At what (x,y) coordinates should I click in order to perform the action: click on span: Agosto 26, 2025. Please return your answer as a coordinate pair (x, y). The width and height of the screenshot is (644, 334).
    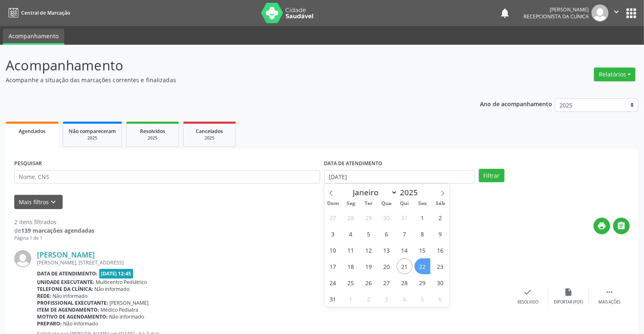
    Looking at the image, I should click on (368, 282).